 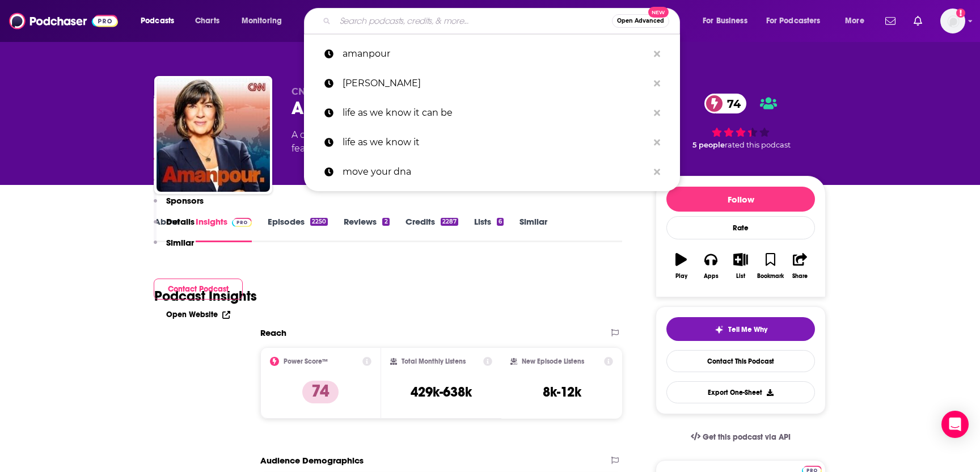 I want to click on div: A daily podcast, so click(x=455, y=142).